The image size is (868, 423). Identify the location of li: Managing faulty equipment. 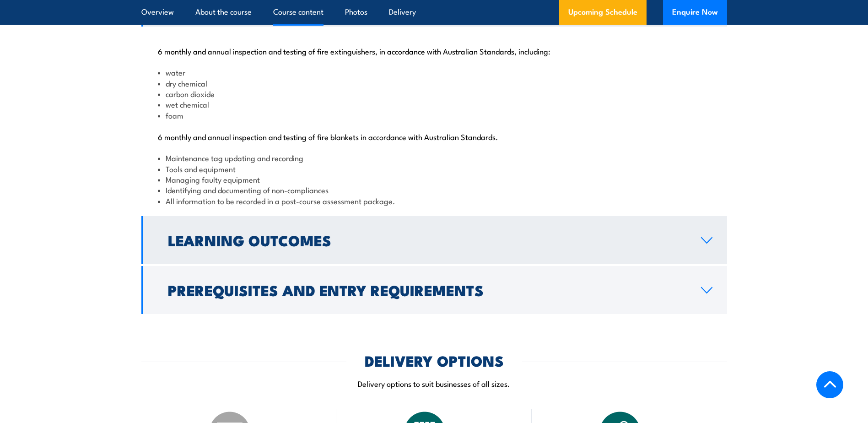
(434, 179).